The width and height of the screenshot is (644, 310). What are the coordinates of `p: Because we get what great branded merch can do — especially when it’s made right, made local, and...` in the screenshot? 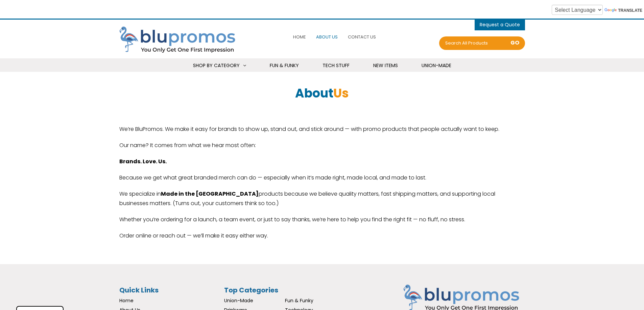 It's located at (322, 178).